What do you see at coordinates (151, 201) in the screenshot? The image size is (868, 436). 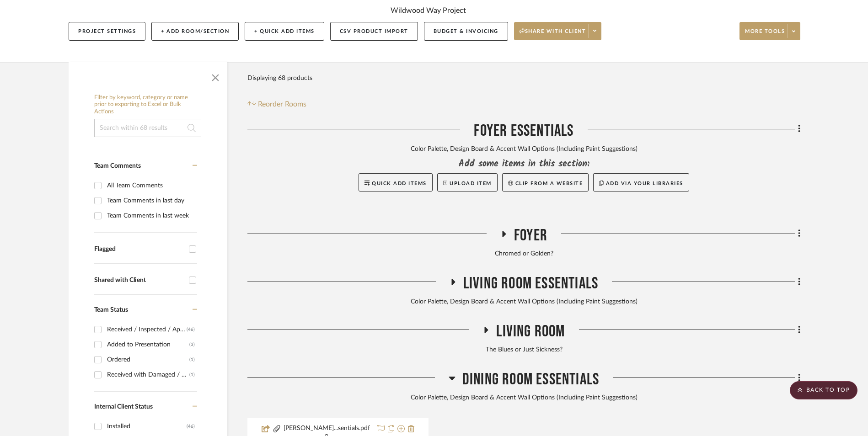 I see `div: Team Comments in last day` at bounding box center [151, 201].